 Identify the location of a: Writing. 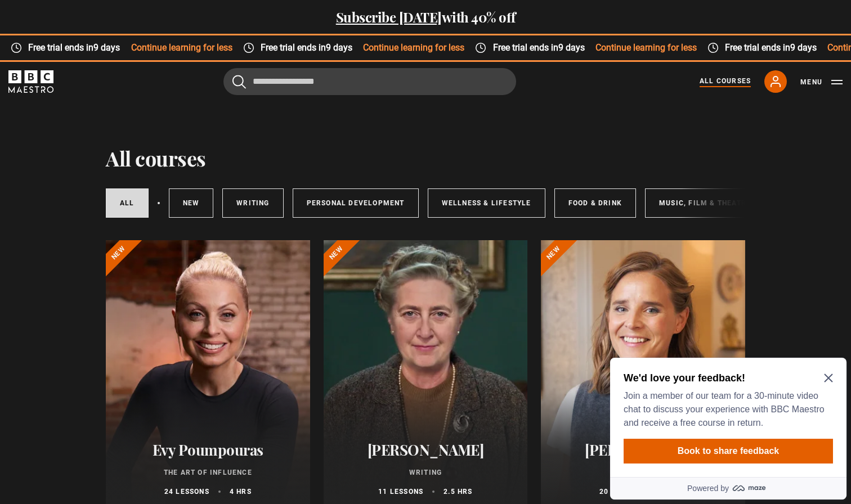
(252, 203).